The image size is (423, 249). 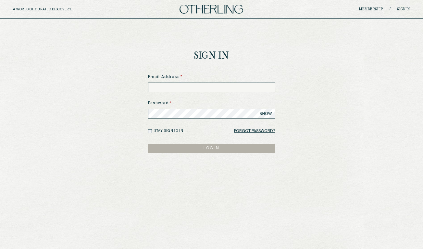 I want to click on a: Forgot Password?, so click(x=254, y=131).